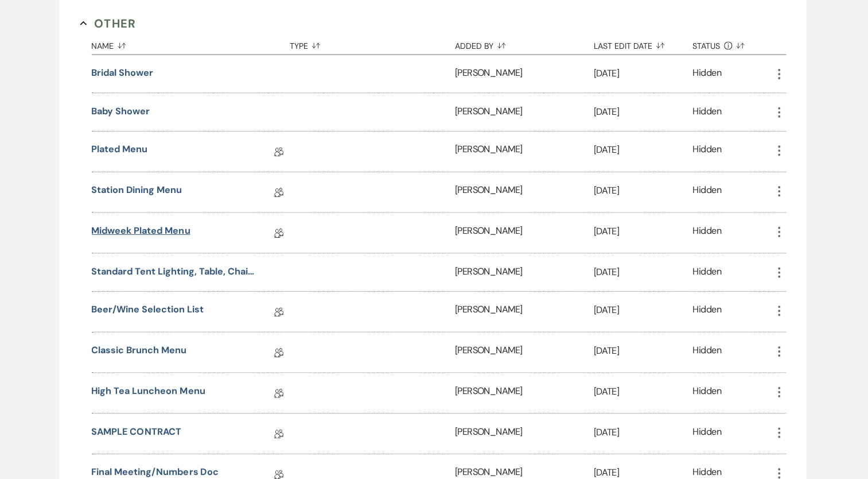 This screenshot has height=479, width=868. I want to click on button: Type, so click(373, 48).